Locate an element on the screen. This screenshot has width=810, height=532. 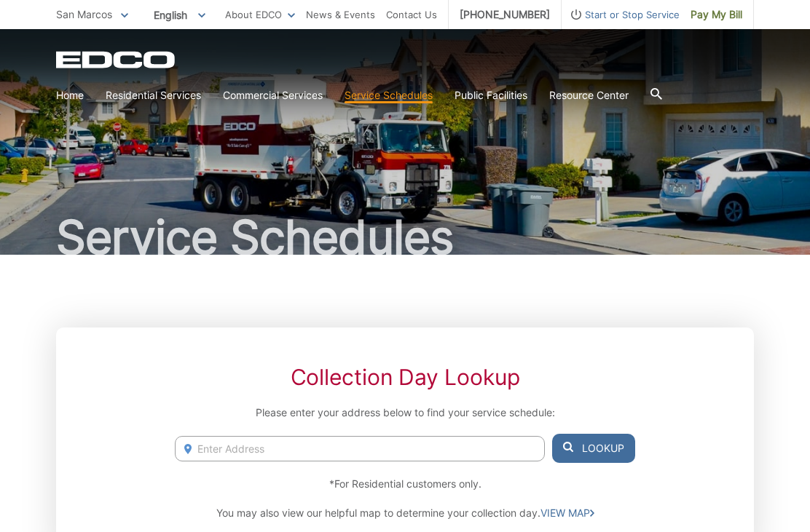
a: EDCD logo. Return to the homepage. is located at coordinates (116, 59).